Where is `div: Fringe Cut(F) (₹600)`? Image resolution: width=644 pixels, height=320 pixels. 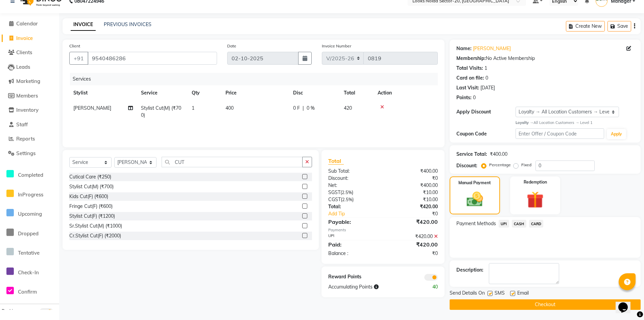
div: Fringe Cut(F) (₹600) is located at coordinates (91, 206).